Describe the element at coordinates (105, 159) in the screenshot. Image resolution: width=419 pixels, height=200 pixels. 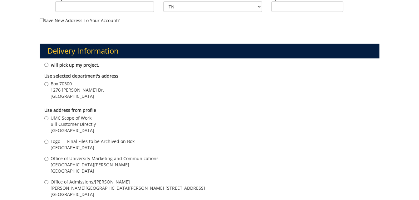
I see `span: Office of University Marketing and Communications` at that location.